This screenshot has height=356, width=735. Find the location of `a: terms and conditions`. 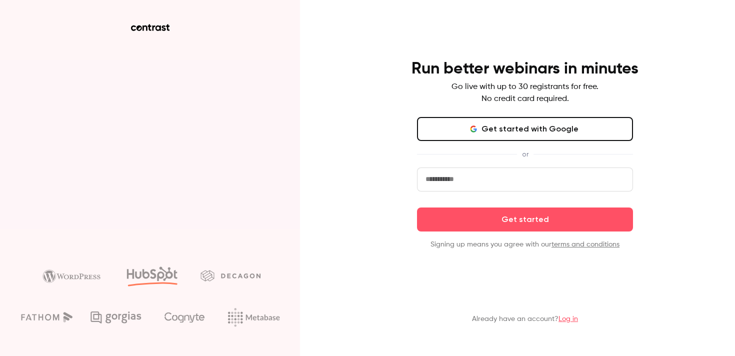

a: terms and conditions is located at coordinates (585, 244).